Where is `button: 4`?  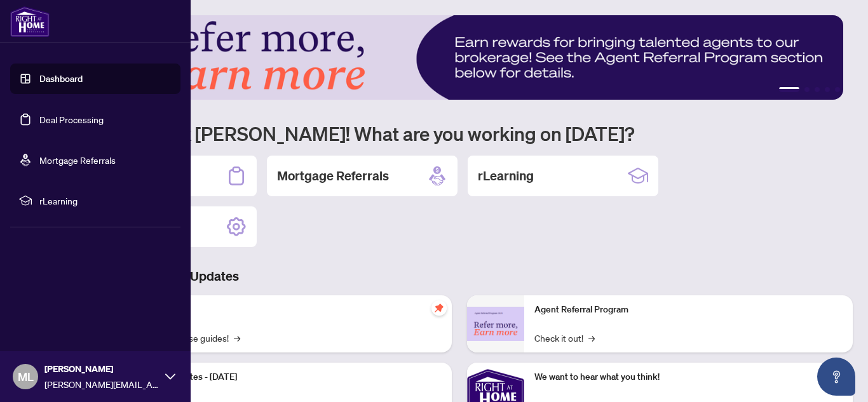 button: 4 is located at coordinates (828, 89).